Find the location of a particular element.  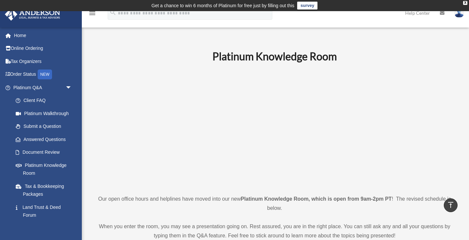

img: User Pic is located at coordinates (459, 13).